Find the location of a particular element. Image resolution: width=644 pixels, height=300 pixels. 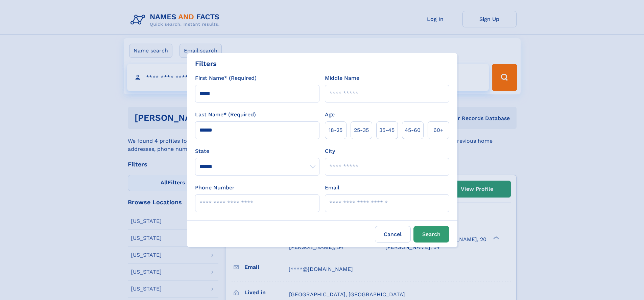

label: City is located at coordinates (330, 151).